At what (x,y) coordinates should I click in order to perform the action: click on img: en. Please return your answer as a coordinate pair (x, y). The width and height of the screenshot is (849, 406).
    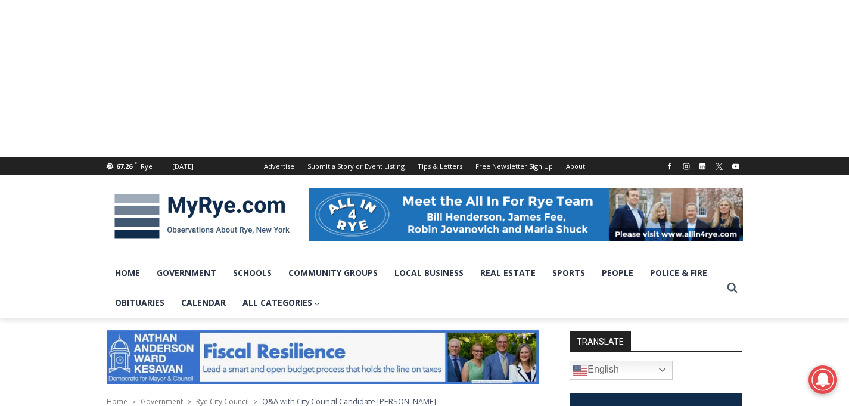
    Looking at the image, I should click on (581, 370).